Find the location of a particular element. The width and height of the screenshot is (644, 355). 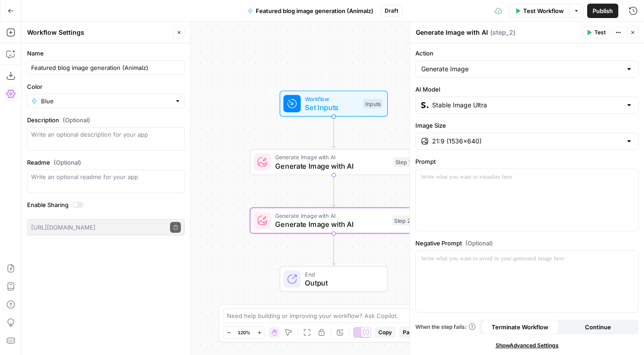

textarea: Generate Image with AI is located at coordinates (452, 32).